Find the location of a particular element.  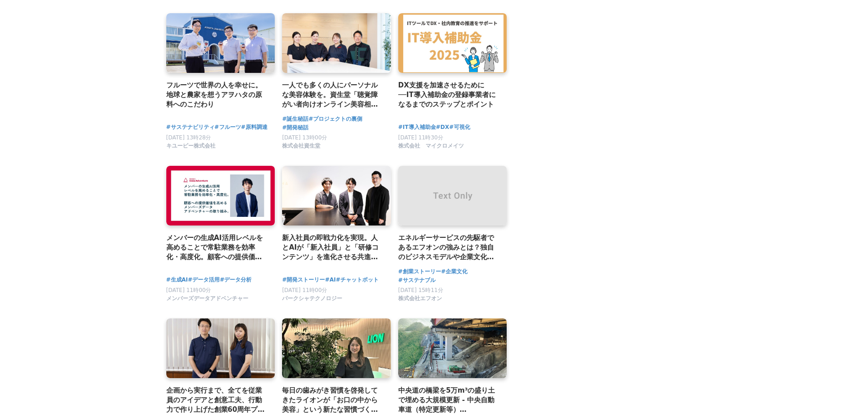

h2: 一人でも多くの人にパーソナルな美容体験を。資生堂「聴覚障がい者向けオンライン美容相談サービス」 is located at coordinates (333, 95).